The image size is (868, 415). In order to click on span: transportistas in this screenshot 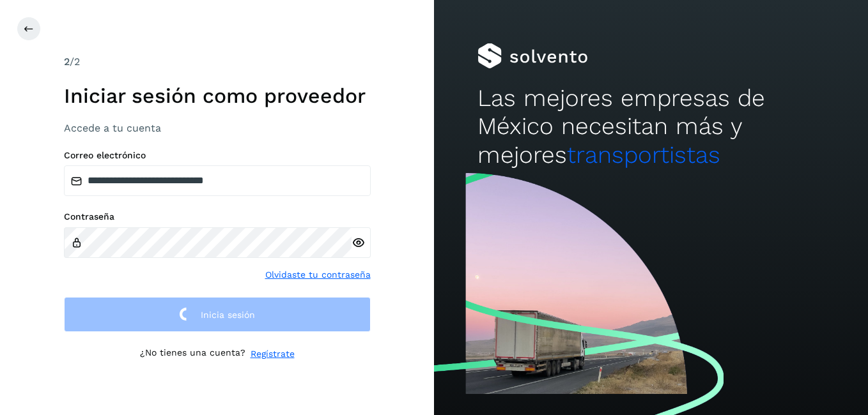, I will do `click(643, 155)`.